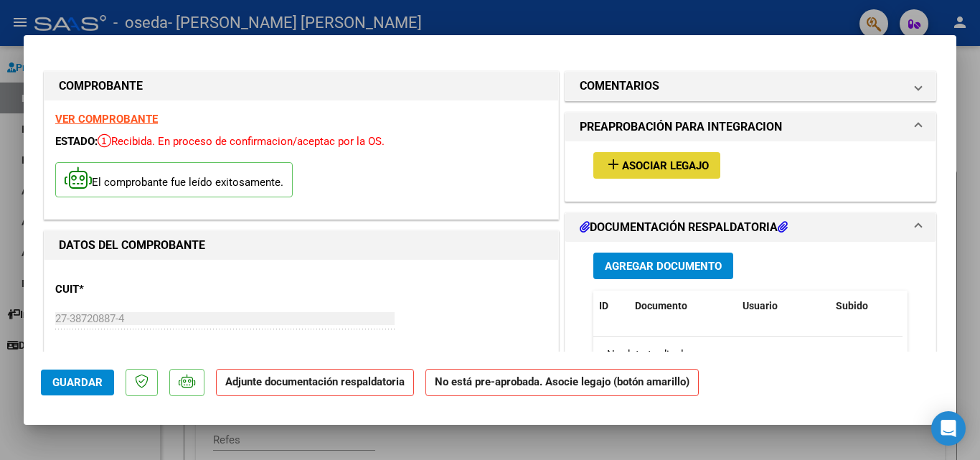 The image size is (980, 460). I want to click on mat-expansion-panel-header: DOCUMENTACIÓN RESPALDATORIA, so click(751, 228).